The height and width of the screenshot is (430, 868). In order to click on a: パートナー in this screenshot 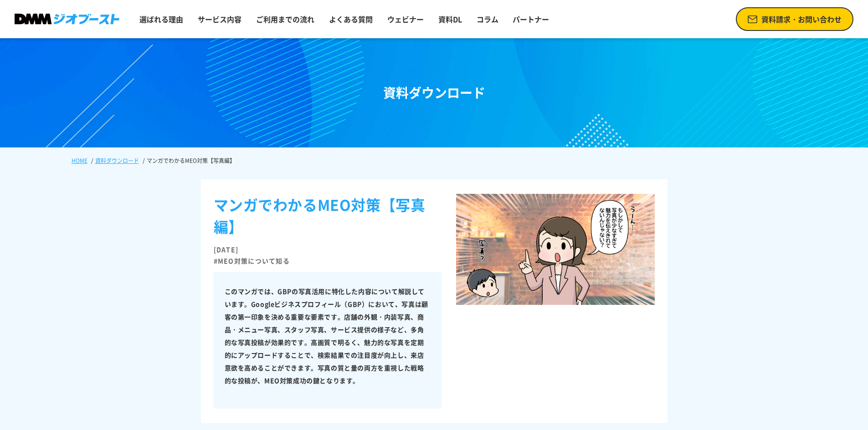, I will do `click(531, 19)`.